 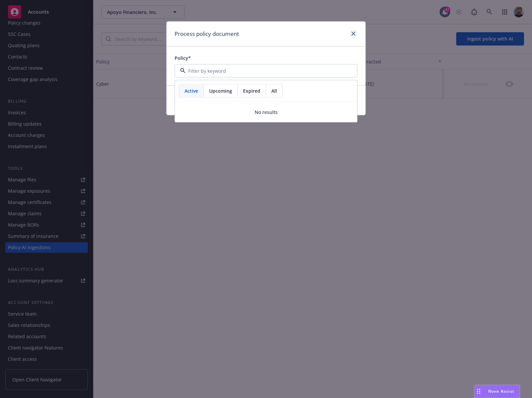 What do you see at coordinates (191, 91) in the screenshot?
I see `span: Active` at bounding box center [191, 91].